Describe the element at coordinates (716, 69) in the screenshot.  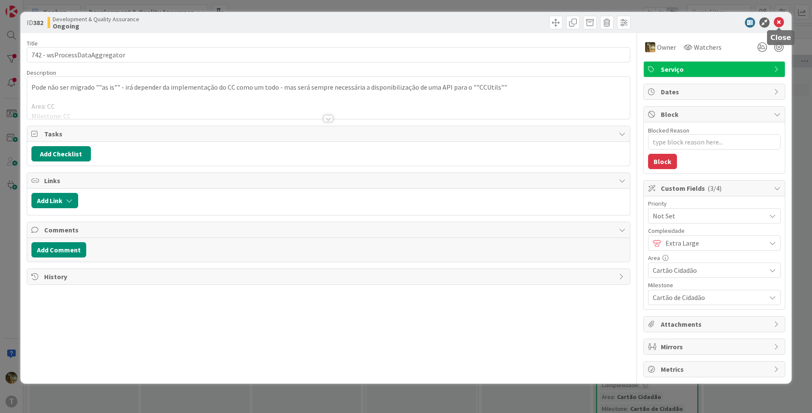
I see `span: Serviço` at that location.